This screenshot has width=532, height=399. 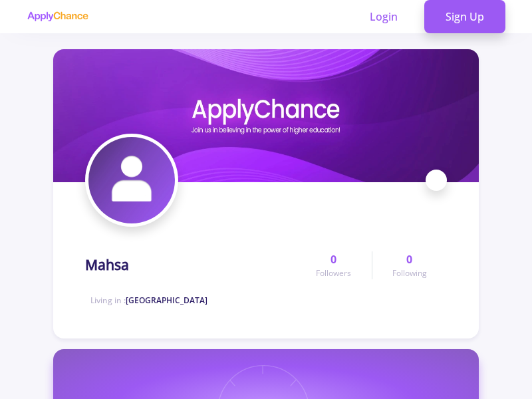 I want to click on img: Mahsaavatar, so click(x=131, y=181).